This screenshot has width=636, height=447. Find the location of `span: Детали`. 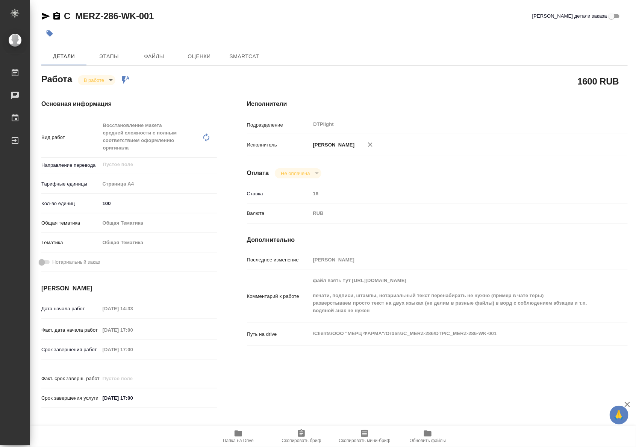

span: Детали is located at coordinates (64, 56).